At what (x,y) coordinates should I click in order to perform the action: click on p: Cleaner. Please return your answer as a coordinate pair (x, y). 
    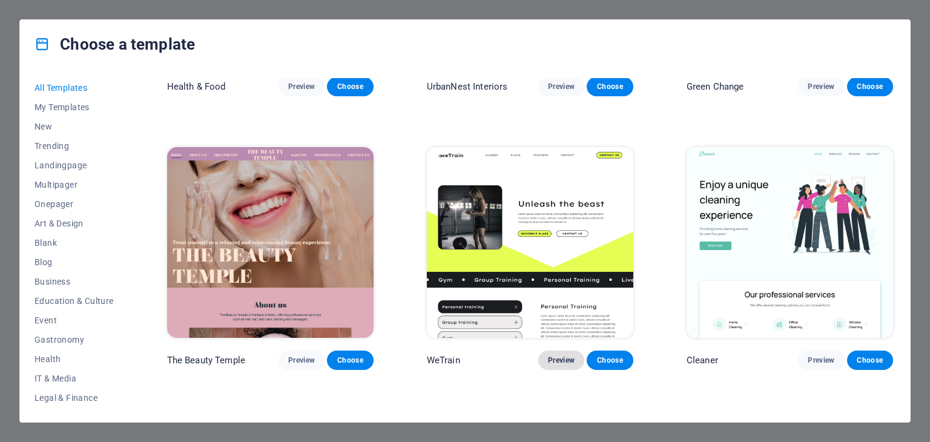
    Looking at the image, I should click on (703, 360).